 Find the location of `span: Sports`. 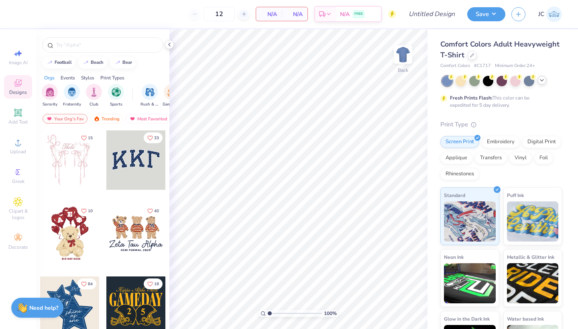

span: Sports is located at coordinates (116, 104).